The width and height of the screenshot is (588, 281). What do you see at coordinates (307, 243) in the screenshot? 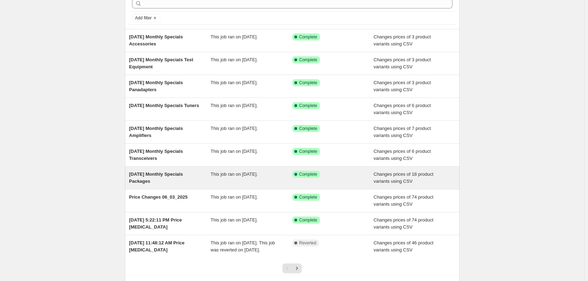
I see `span: Reverted` at bounding box center [307, 243].